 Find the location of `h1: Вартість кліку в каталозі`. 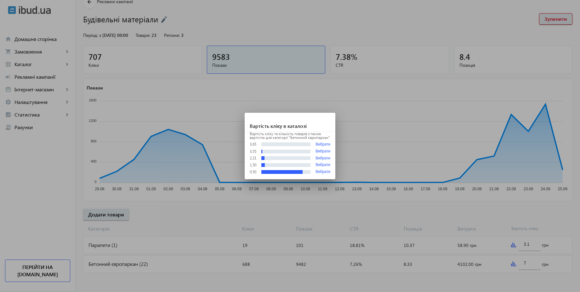

h1: Вартість кліку в каталозі is located at coordinates (290, 122).